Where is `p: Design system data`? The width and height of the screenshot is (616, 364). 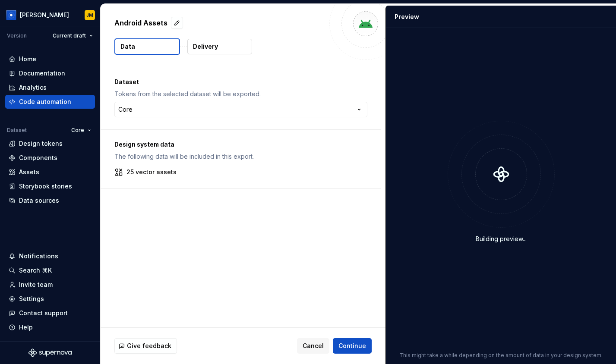
p: Design system data is located at coordinates (241, 144).